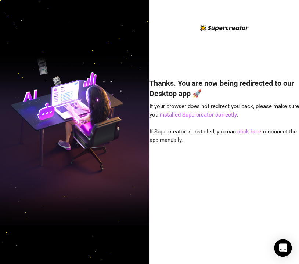  Describe the element at coordinates (249, 132) in the screenshot. I see `a: click here` at that location.